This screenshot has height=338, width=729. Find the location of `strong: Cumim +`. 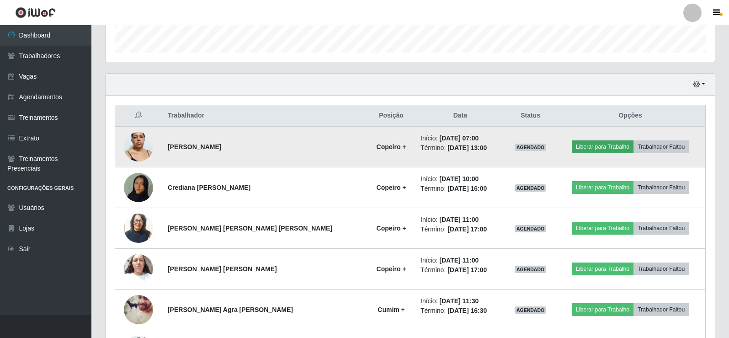

strong: Cumim + is located at coordinates (391, 309).